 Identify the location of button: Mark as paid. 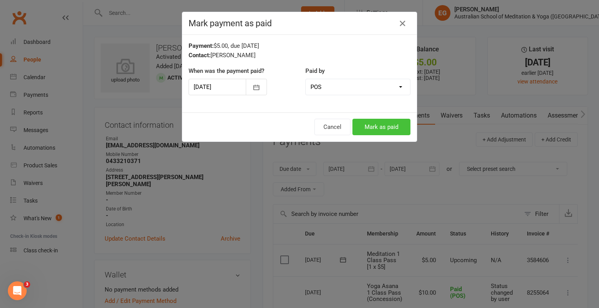
(382, 127).